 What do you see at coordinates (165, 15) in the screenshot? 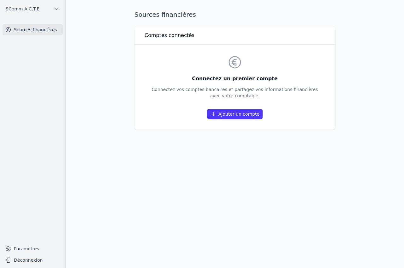
I see `h1: Sources financières` at bounding box center [165, 15].